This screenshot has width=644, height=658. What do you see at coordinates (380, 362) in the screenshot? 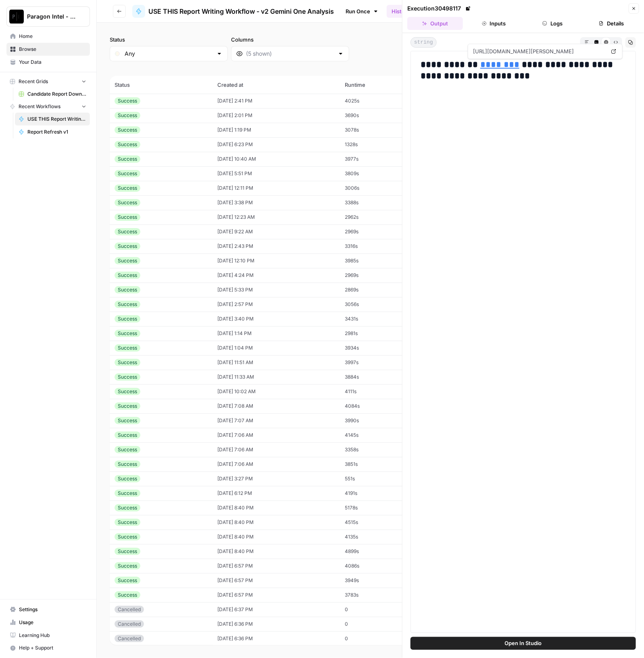
I see `td: 3997s` at bounding box center [380, 362].